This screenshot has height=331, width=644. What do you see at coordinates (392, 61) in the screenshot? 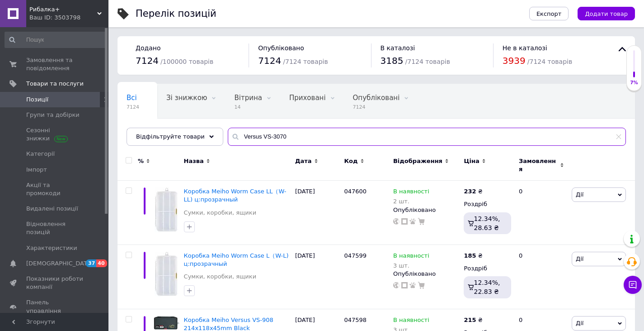
I see `span: 3185` at bounding box center [392, 61].